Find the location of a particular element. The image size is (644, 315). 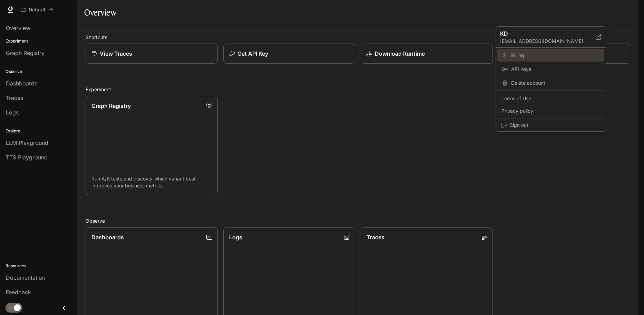

div: Sign out is located at coordinates (551, 125).